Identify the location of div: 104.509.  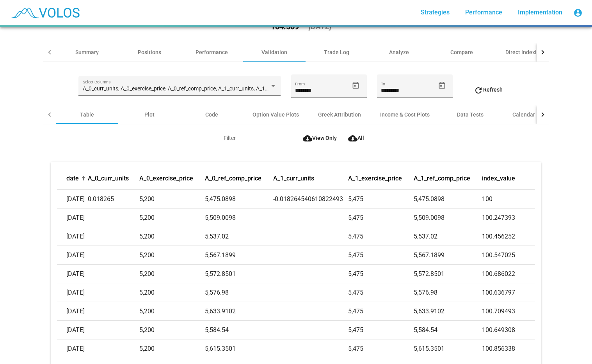
(284, 26).